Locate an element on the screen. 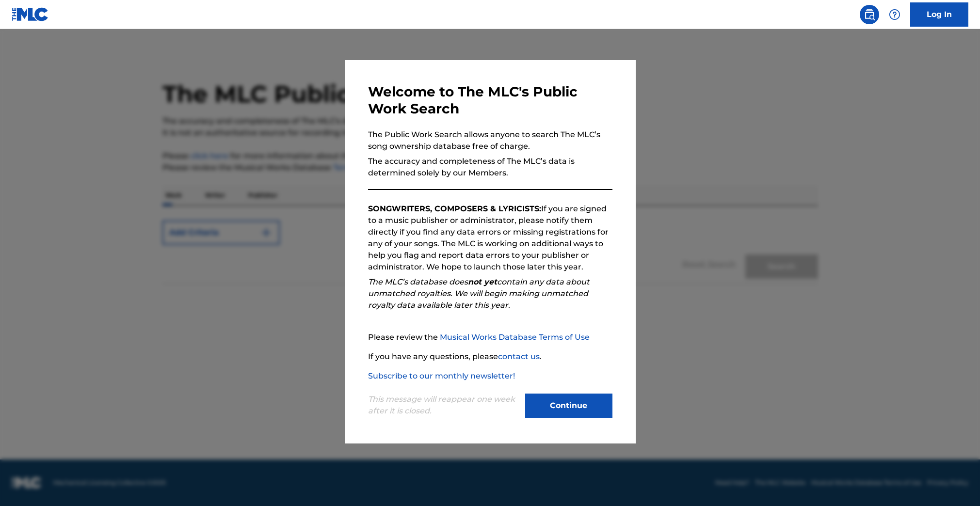 This screenshot has height=506, width=980. a: Public Search is located at coordinates (870, 15).